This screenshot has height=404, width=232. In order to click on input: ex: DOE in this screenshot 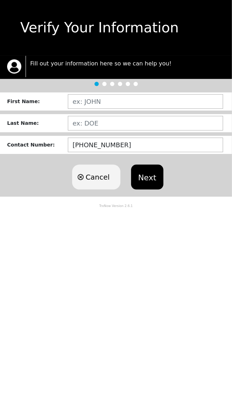, I will do `click(146, 123)`.